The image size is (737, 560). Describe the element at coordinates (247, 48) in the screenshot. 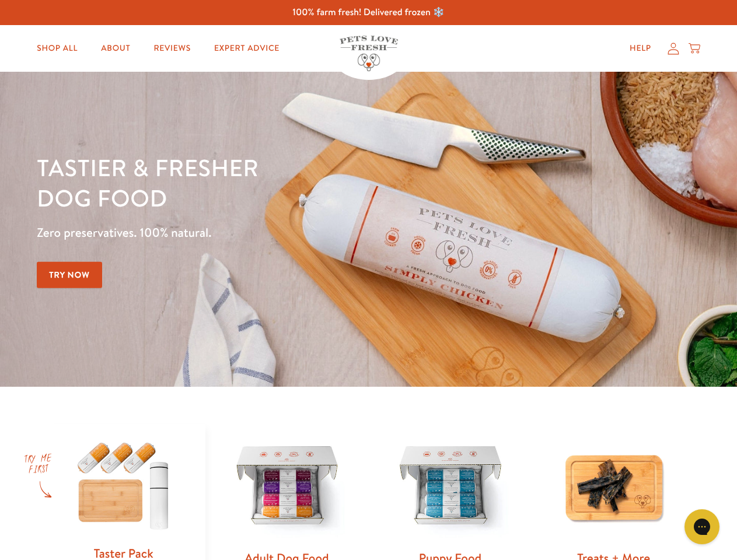

I see `a: Expert Advice` at that location.